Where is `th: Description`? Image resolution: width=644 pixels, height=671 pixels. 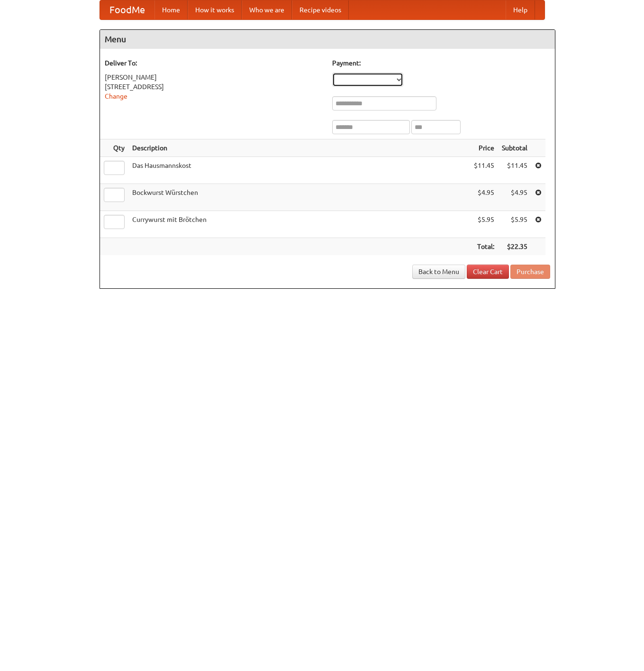
th: Description is located at coordinates (299, 148).